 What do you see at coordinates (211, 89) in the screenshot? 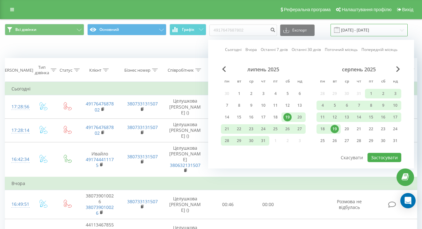
I see `td: Сьогодні` at bounding box center [211, 89].